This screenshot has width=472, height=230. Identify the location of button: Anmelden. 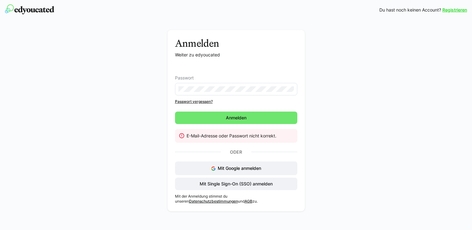
(236, 118).